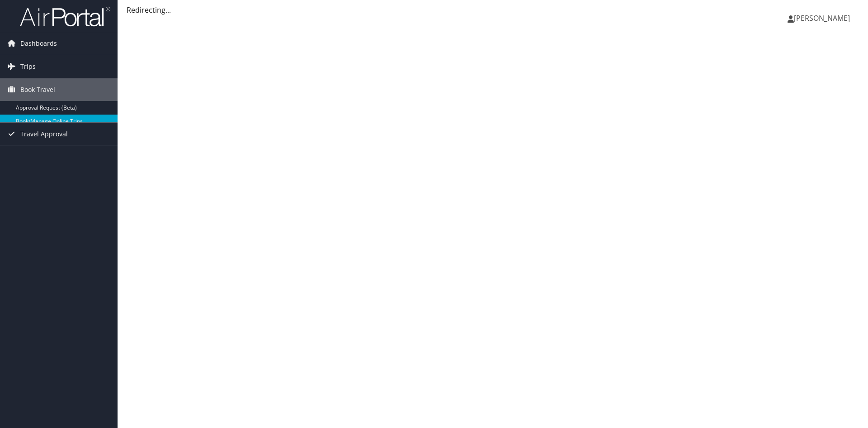 Image resolution: width=868 pixels, height=428 pixels. What do you see at coordinates (38, 90) in the screenshot?
I see `span: Book Travel` at bounding box center [38, 90].